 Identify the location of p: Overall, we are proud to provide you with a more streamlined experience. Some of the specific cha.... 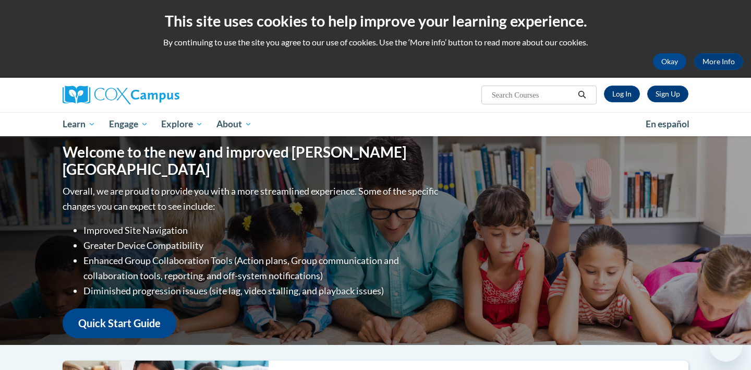
(251, 199).